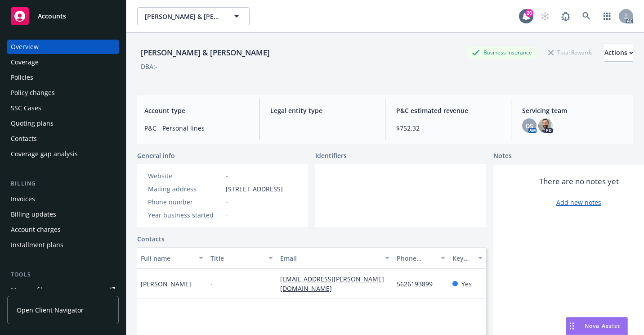  Describe the element at coordinates (335, 258) in the screenshot. I see `button: Email` at that location.